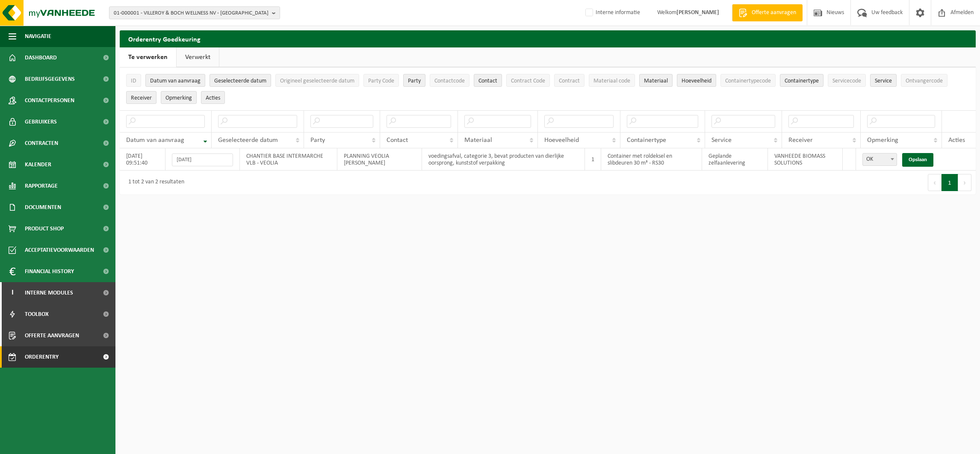 The image size is (980, 454). I want to click on span: Party Code, so click(381, 81).